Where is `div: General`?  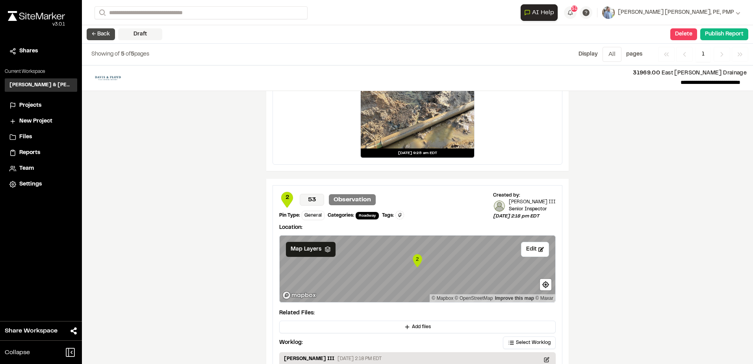 div: General is located at coordinates (313, 216).